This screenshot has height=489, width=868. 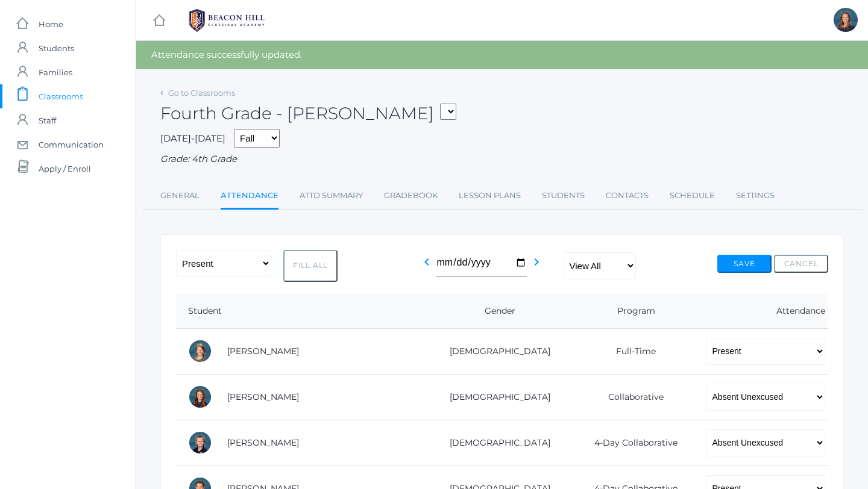 What do you see at coordinates (56, 49) in the screenshot?
I see `span: Students` at bounding box center [56, 49].